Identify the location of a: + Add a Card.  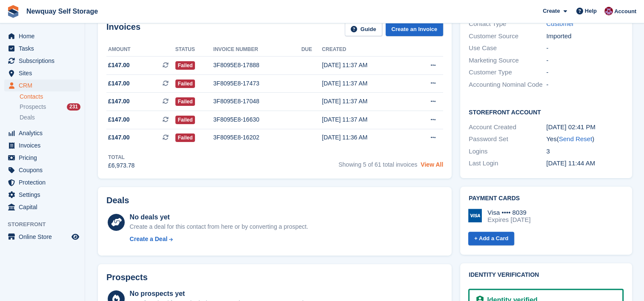
(491, 239).